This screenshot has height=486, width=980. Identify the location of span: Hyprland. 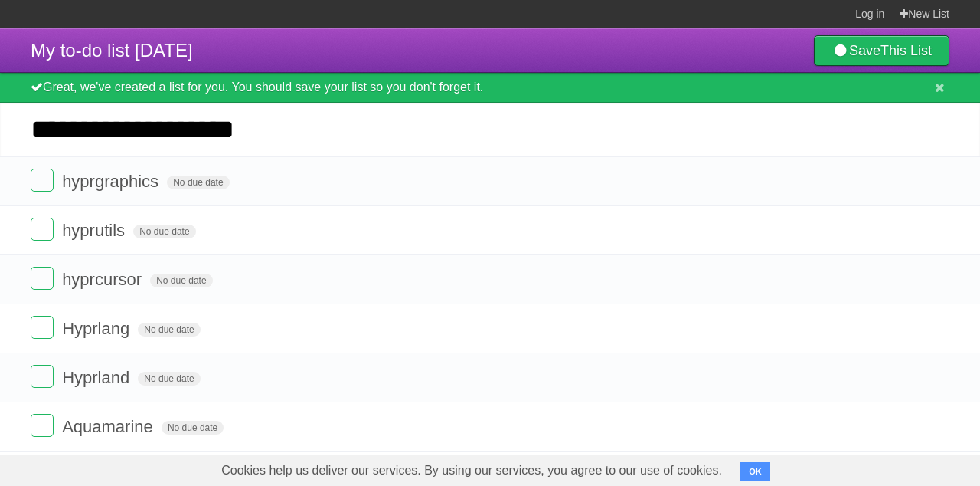
(97, 377).